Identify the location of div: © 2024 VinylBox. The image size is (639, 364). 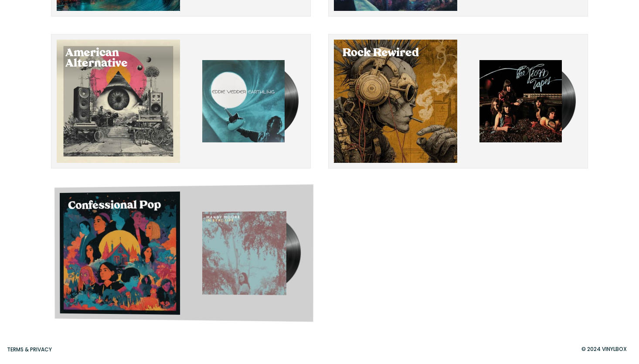
(604, 349).